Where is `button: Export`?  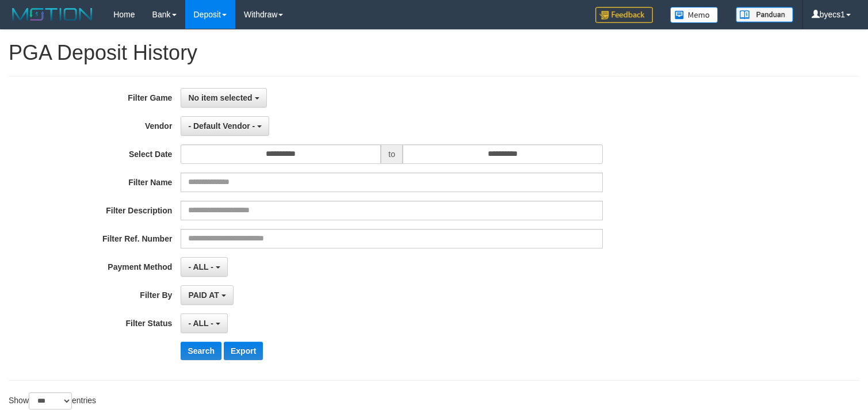
button: Export is located at coordinates (243, 351).